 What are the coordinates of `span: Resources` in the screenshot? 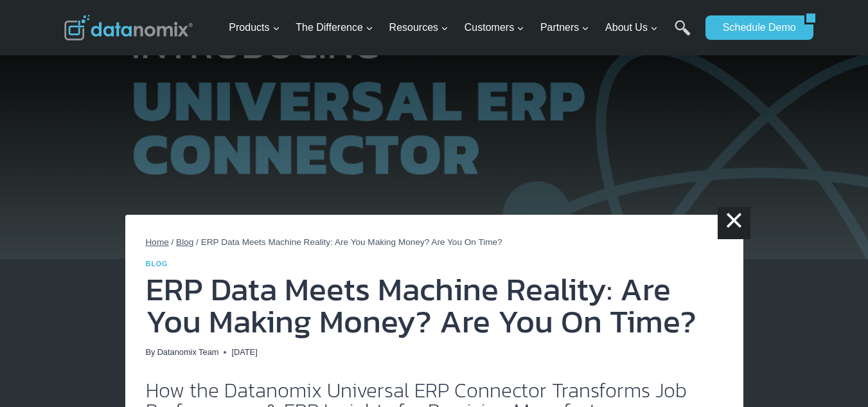 It's located at (419, 28).